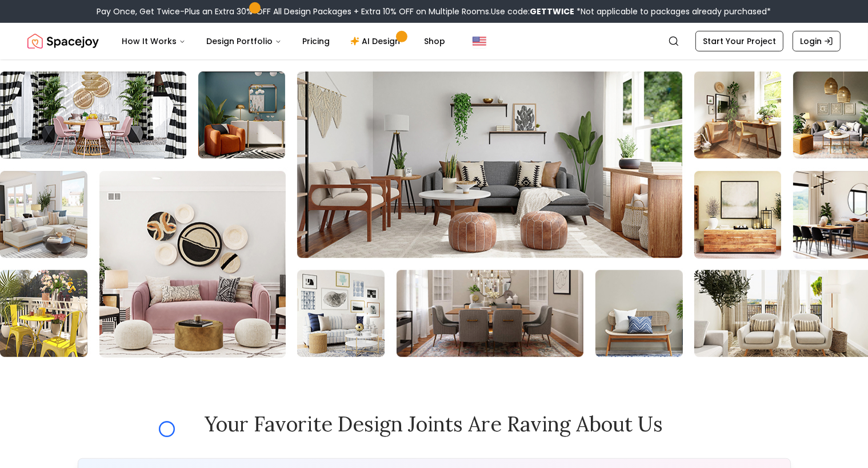 The height and width of the screenshot is (468, 868). What do you see at coordinates (154, 41) in the screenshot?
I see `button: How It Works` at bounding box center [154, 41].